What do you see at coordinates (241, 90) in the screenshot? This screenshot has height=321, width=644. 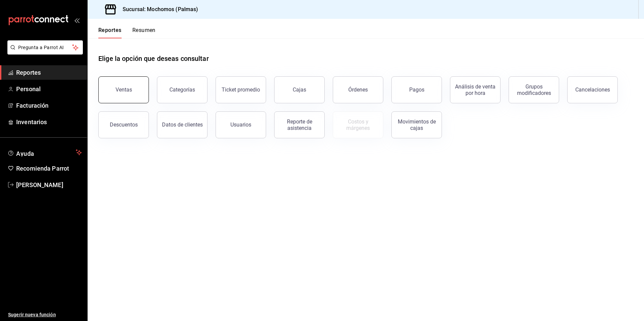 I see `button: Ticket promedio` at bounding box center [241, 90].